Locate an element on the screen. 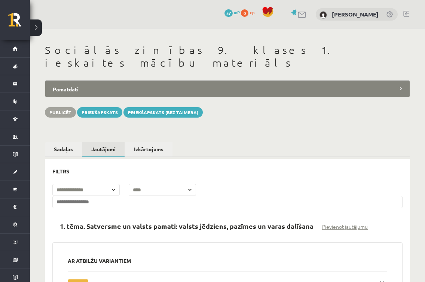 The width and height of the screenshot is (425, 282). a: Priekšapskats (bez taimera) is located at coordinates (163, 112).